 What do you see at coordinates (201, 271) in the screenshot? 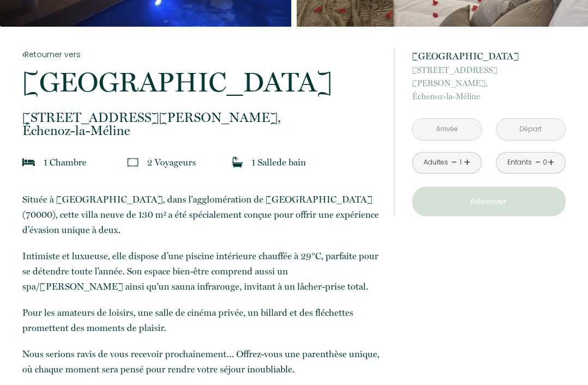
I see `p: Intimiste et luxueuse, elle dispose d’une piscine intérieure chauffée à 29°C, parfaite pour se dé...` at bounding box center [201, 271].